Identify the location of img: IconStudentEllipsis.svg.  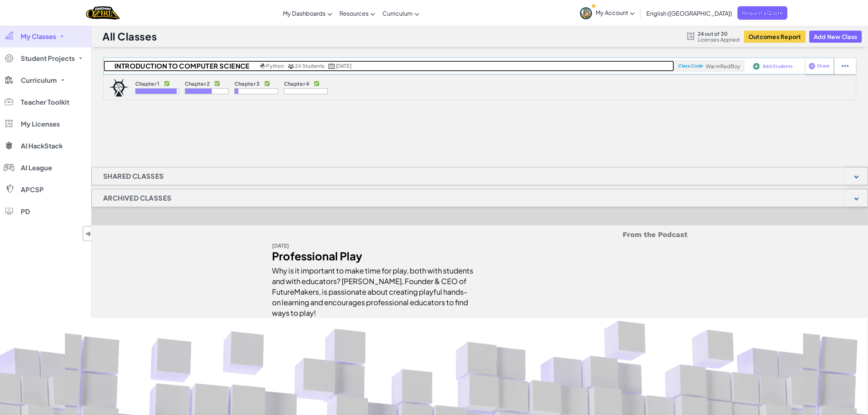
(845, 66).